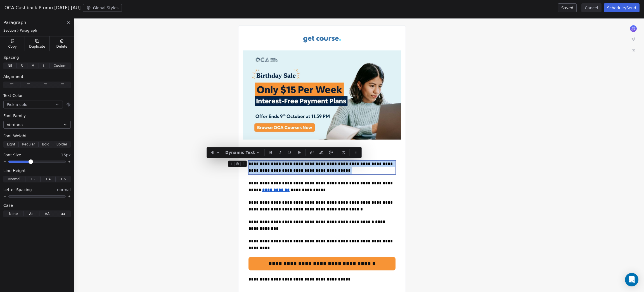  I want to click on span: AA, so click(47, 214).